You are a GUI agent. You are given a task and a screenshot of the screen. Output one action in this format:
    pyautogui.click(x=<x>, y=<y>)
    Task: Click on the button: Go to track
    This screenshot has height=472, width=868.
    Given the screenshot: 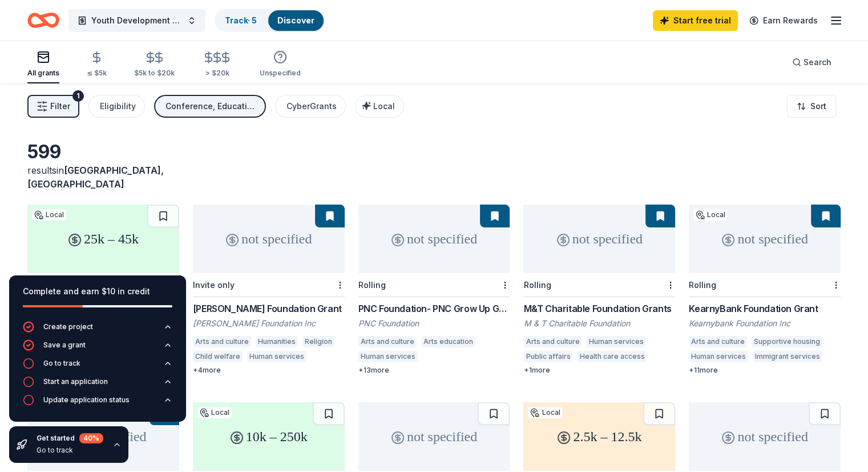 What is the action you would take?
    pyautogui.click(x=98, y=367)
    